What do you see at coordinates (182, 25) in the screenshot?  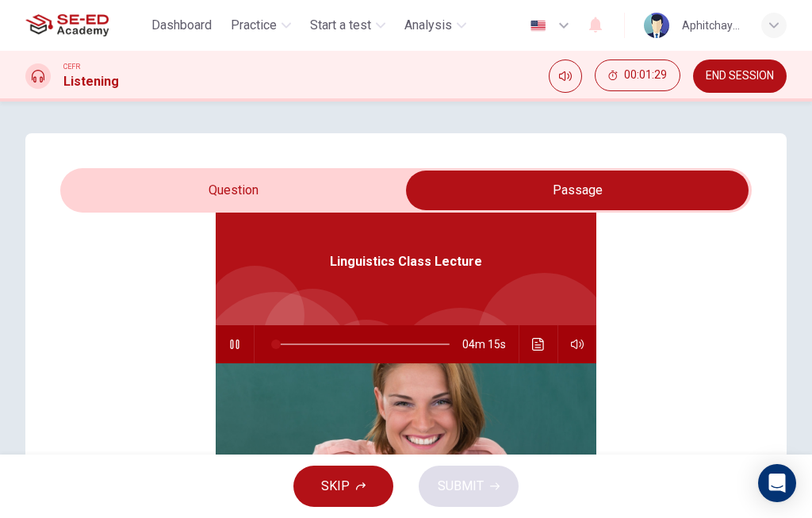 I see `span: Dashboard` at bounding box center [182, 25].